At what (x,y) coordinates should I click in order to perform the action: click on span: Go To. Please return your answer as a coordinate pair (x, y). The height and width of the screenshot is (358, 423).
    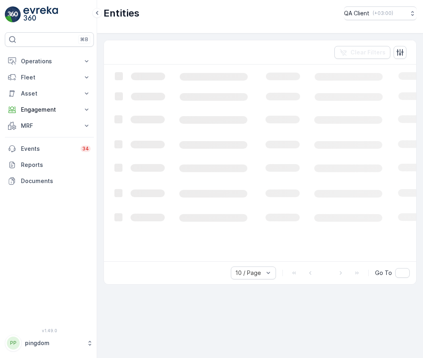
    Looking at the image, I should click on (384, 273).